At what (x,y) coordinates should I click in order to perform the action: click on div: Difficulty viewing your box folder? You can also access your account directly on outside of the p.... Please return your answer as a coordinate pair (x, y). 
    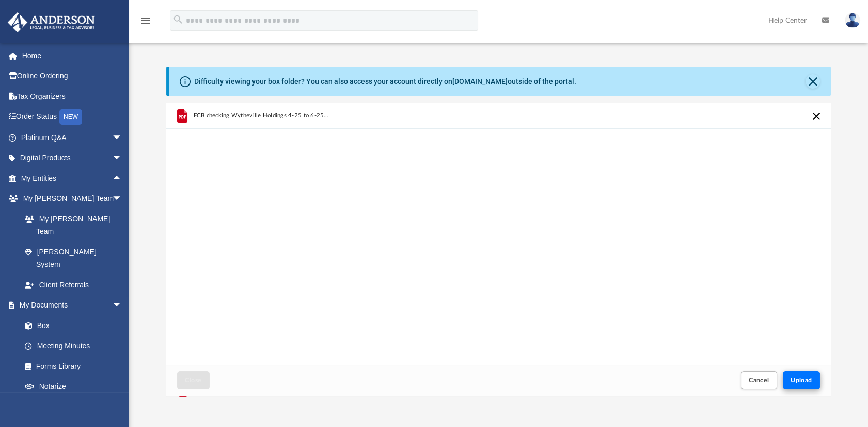
    Looking at the image, I should click on (385, 81).